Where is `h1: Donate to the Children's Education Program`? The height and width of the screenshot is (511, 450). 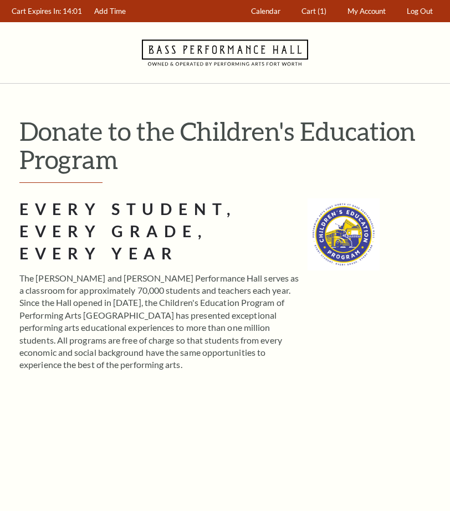 h1: Donate to the Children's Education Program is located at coordinates (229, 145).